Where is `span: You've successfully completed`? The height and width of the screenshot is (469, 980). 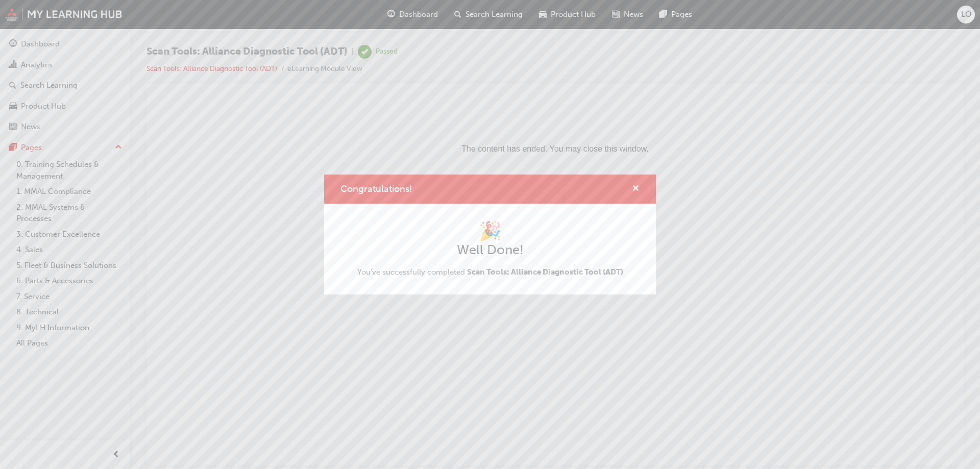 span: You've successfully completed is located at coordinates (490, 271).